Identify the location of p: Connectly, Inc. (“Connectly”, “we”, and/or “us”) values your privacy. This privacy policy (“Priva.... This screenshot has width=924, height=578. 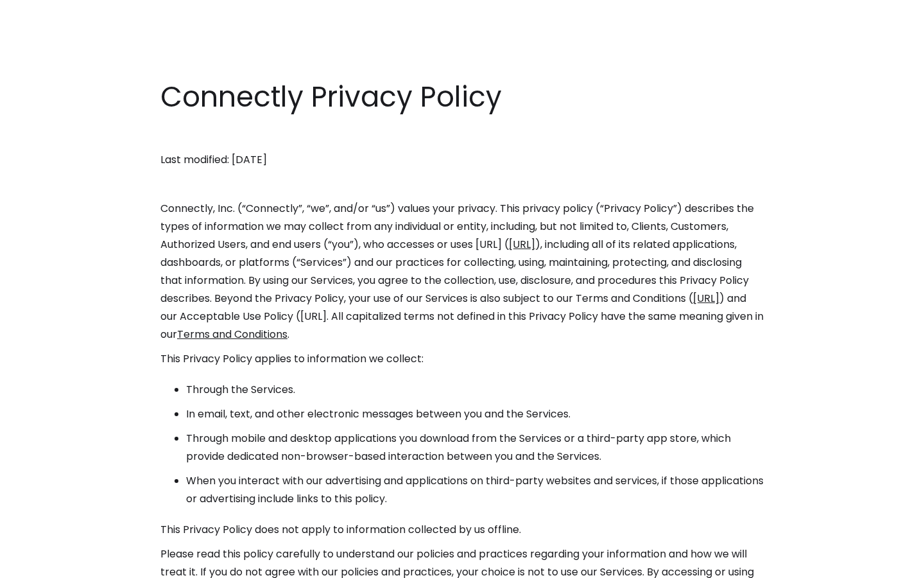
(462, 272).